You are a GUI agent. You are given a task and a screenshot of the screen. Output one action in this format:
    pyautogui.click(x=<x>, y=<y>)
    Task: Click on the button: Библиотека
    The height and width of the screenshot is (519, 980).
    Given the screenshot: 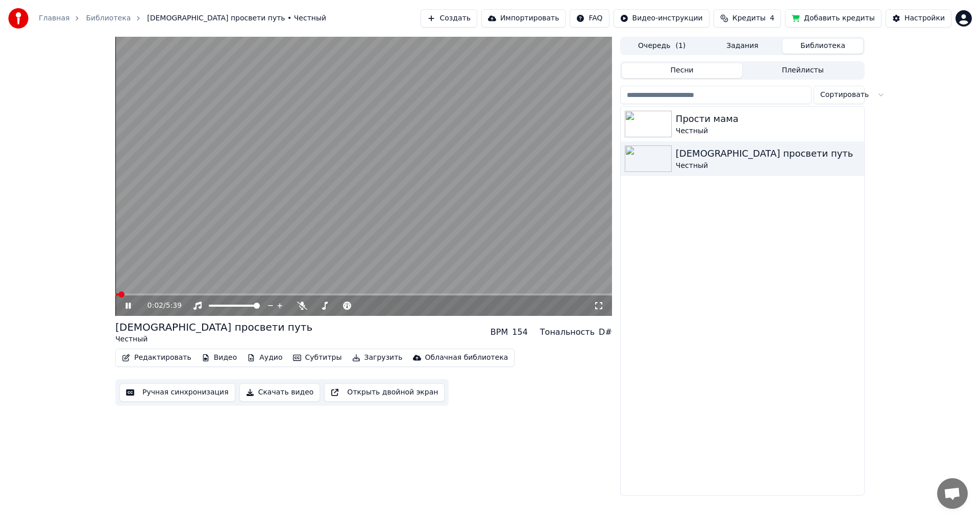 What is the action you would take?
    pyautogui.click(x=822, y=46)
    